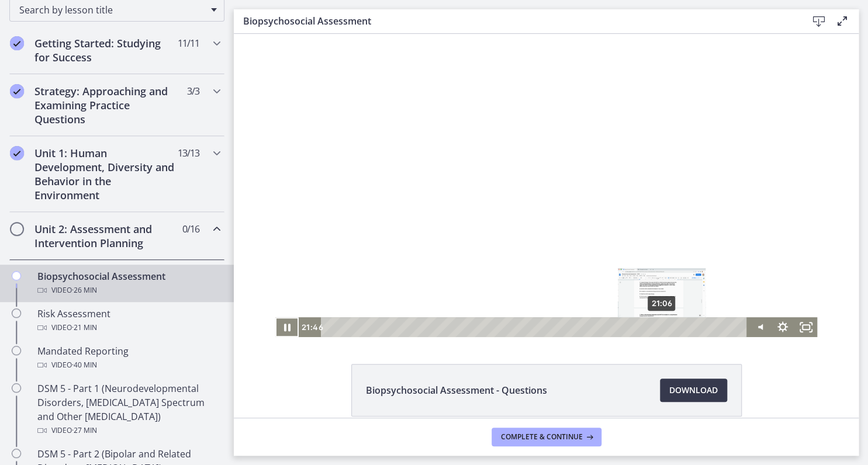 This screenshot has height=465, width=868. I want to click on span: 11 / 11, so click(188, 43).